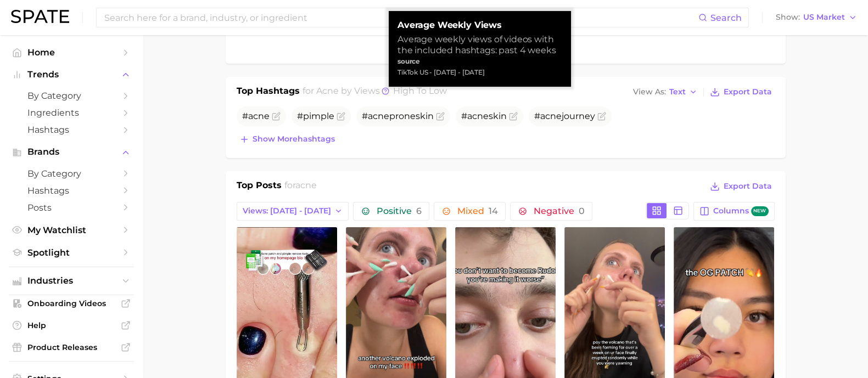 The width and height of the screenshot is (868, 378). Describe the element at coordinates (418, 211) in the screenshot. I see `span: 6` at that location.